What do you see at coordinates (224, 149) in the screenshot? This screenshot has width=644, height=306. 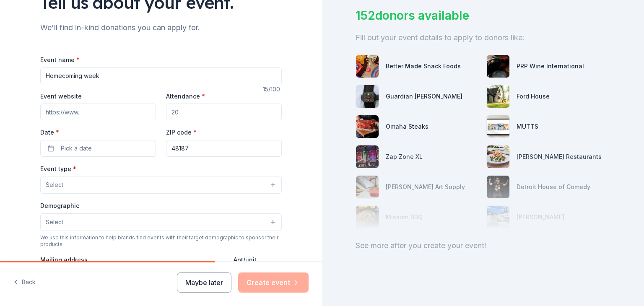 I see `input: 12345 (U.S. only)` at bounding box center [224, 149].